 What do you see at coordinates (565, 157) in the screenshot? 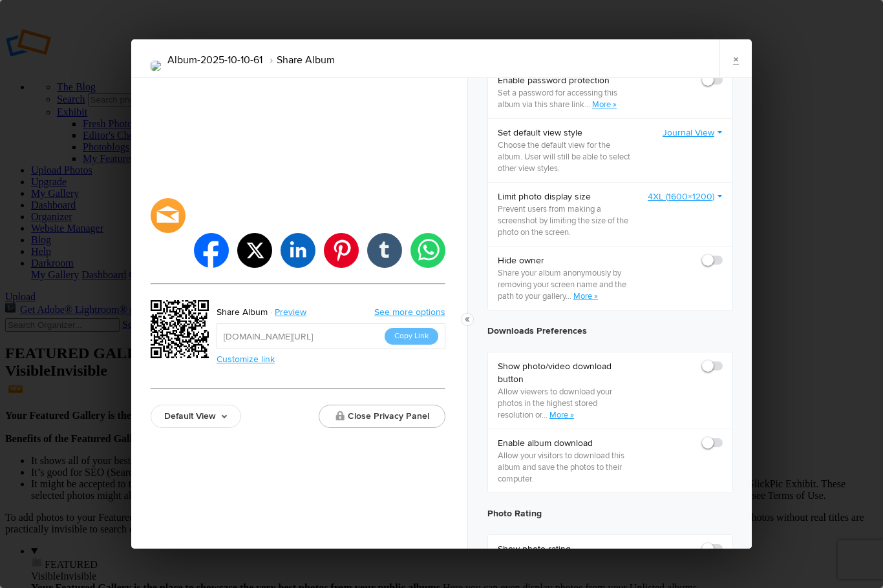
I see `p: Choose the default view for the album. User will still be able to select other view styles.` at bounding box center [565, 157].